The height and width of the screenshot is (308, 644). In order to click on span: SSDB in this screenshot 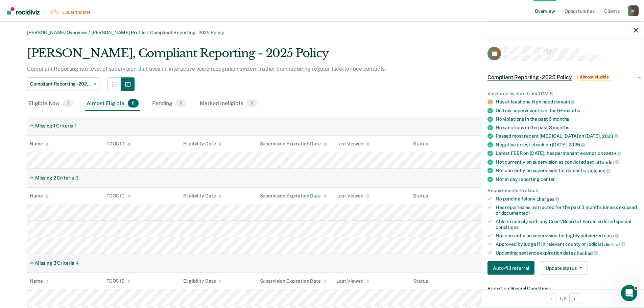, I will do `click(613, 153)`.